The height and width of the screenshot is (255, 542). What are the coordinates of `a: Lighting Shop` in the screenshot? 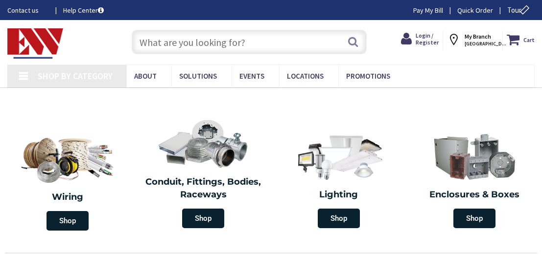 It's located at (339, 181).